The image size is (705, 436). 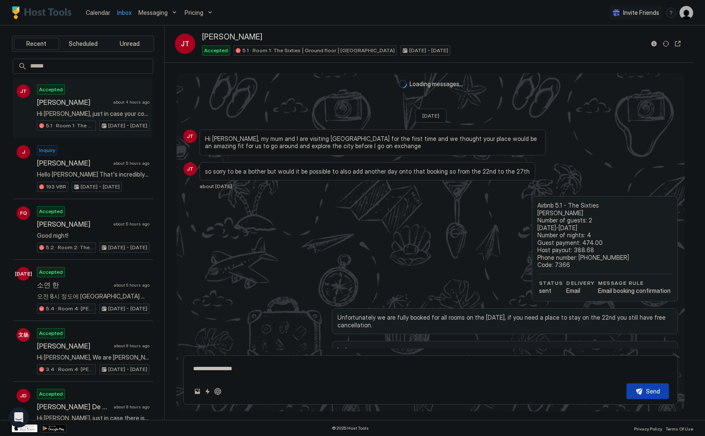 What do you see at coordinates (98, 12) in the screenshot?
I see `a: Calendar` at bounding box center [98, 12].